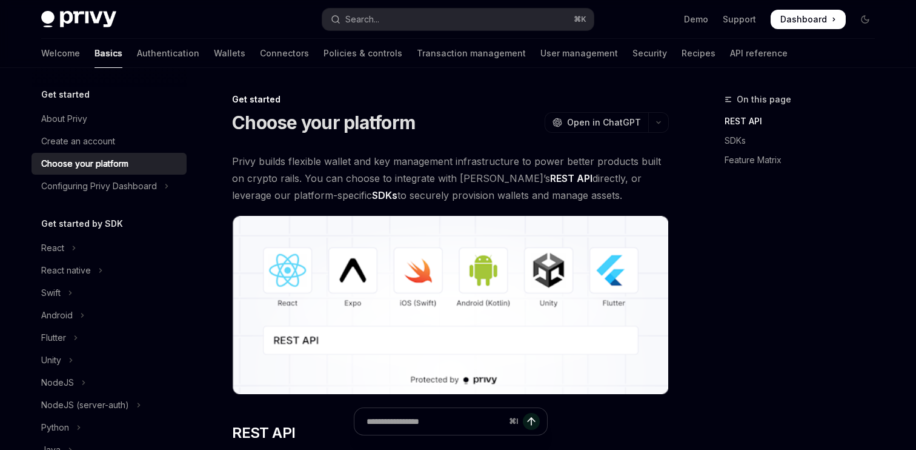 The image size is (916, 450). I want to click on button: Toggle React native section, so click(109, 270).